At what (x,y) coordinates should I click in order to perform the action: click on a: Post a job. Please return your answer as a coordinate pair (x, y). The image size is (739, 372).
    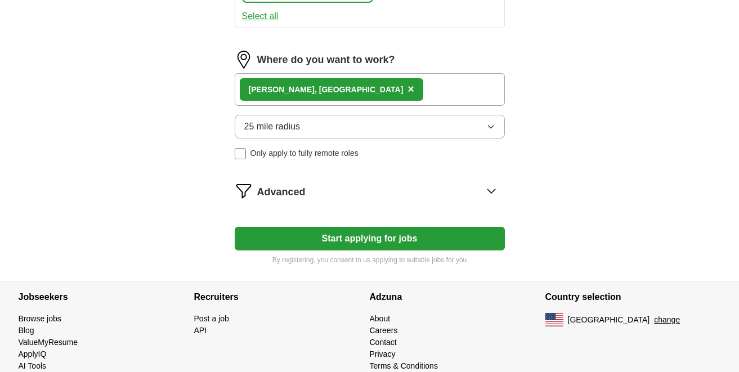
    Looking at the image, I should click on (211, 318).